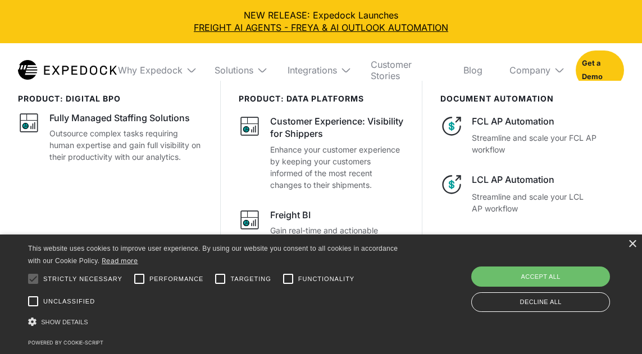 This screenshot has height=354, width=642. I want to click on div: Accept all, so click(540, 277).